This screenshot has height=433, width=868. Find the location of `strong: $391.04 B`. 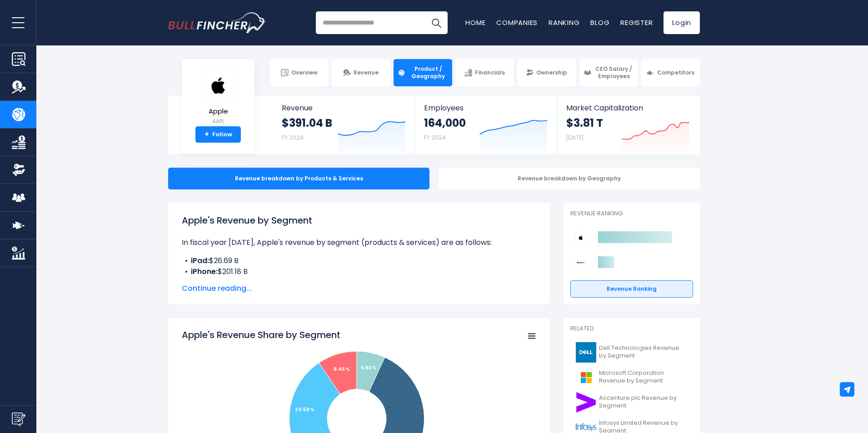

strong: $391.04 B is located at coordinates (307, 123).